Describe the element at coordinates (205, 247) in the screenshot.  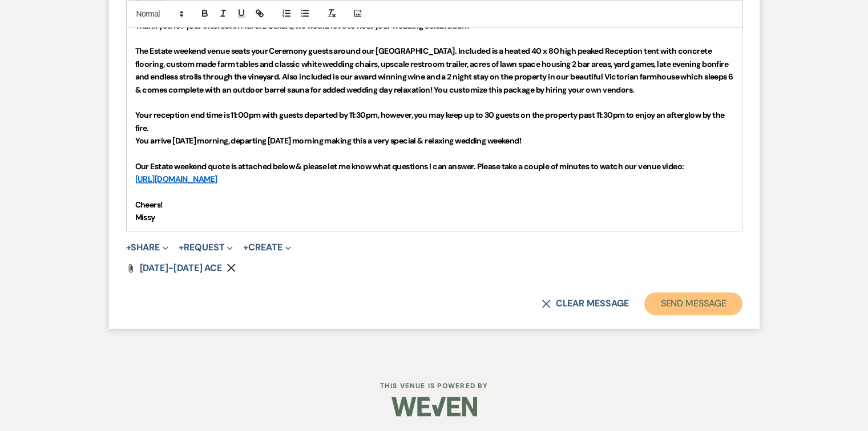
I see `button: Request` at that location.